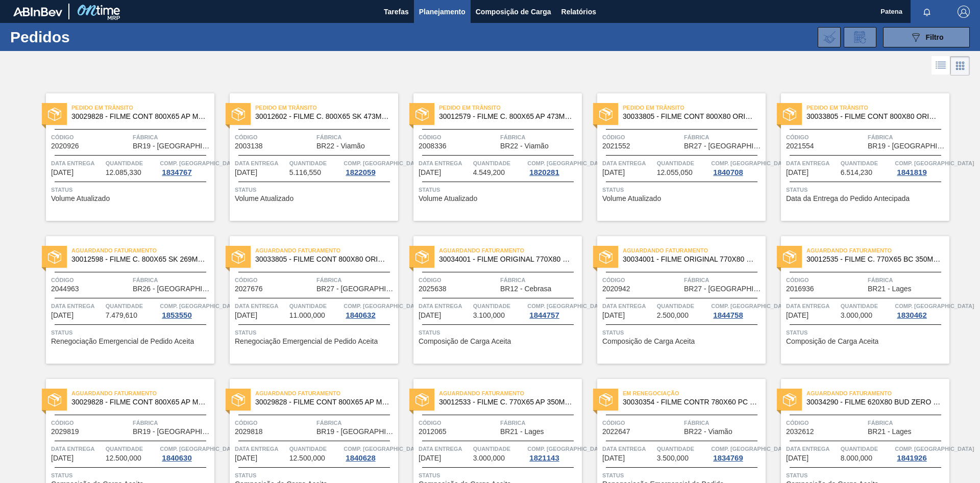 Image resolution: width=980 pixels, height=483 pixels. Describe the element at coordinates (648, 341) in the screenshot. I see `span: Composição de Carga Aceita` at that location.